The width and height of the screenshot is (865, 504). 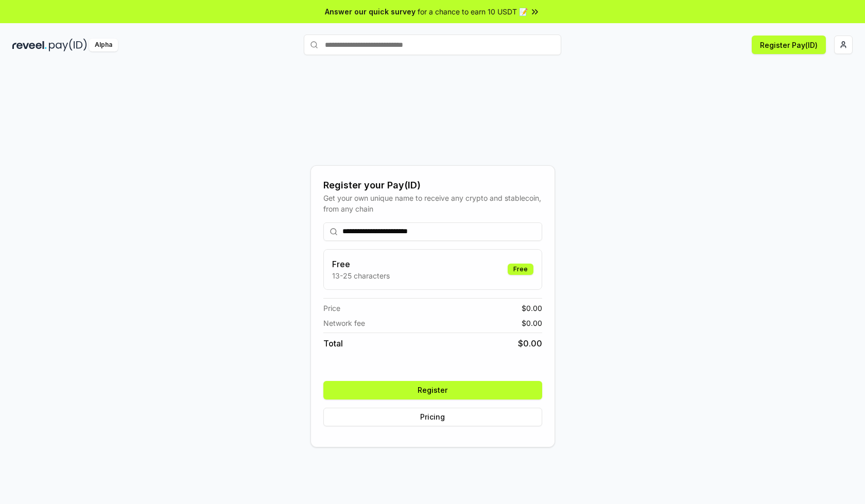 What do you see at coordinates (344, 323) in the screenshot?
I see `span: Network fee` at bounding box center [344, 323].